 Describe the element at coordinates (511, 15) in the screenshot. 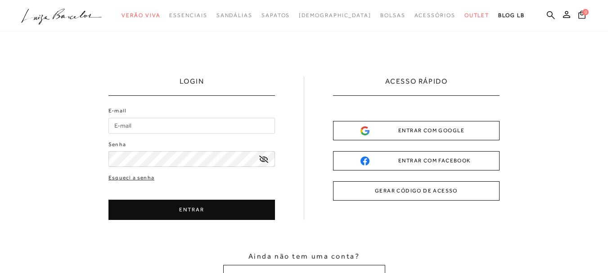

I see `a: BLOG LB` at that location.